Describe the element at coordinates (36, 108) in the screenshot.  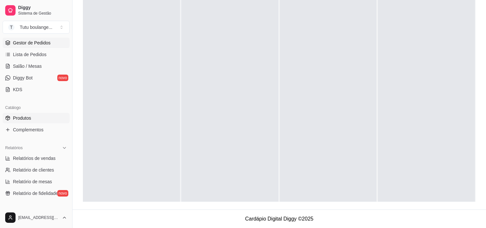
I see `div: Catálogo` at that location.